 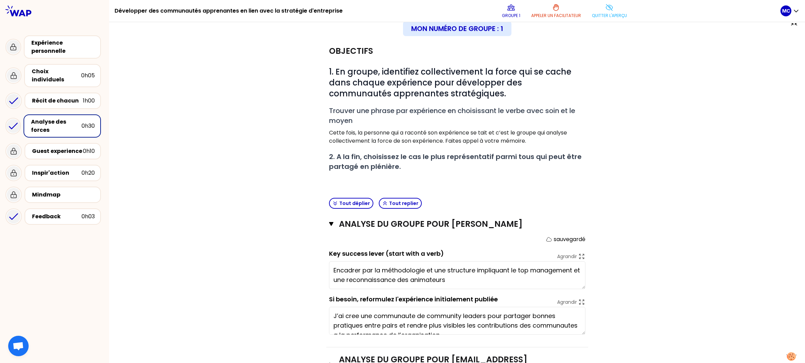 What do you see at coordinates (453, 116) in the screenshot?
I see `span: Trouver une phrase par expérience en choisissant le verbe avec soin et le moyen` at bounding box center [453, 116].